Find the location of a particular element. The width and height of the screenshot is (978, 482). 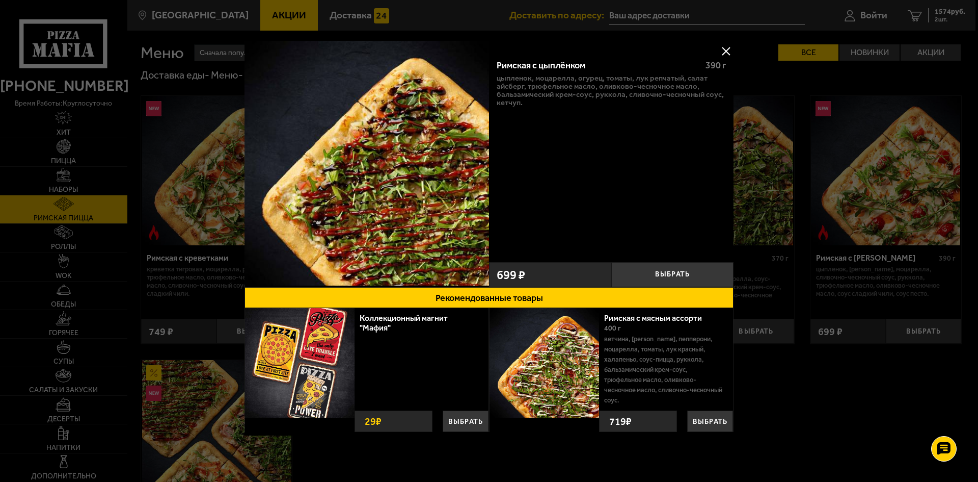

span: 390 г is located at coordinates (716, 65).